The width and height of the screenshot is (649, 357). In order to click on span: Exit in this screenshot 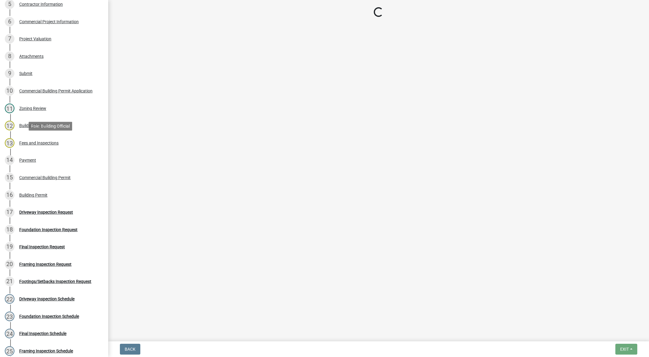, I will do `click(625, 349)`.